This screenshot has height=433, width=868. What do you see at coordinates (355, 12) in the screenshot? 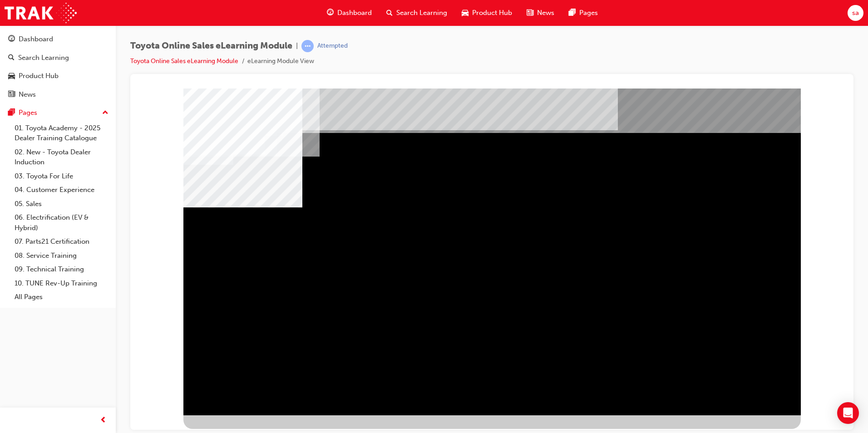
I see `span: Dashboard` at bounding box center [355, 12].